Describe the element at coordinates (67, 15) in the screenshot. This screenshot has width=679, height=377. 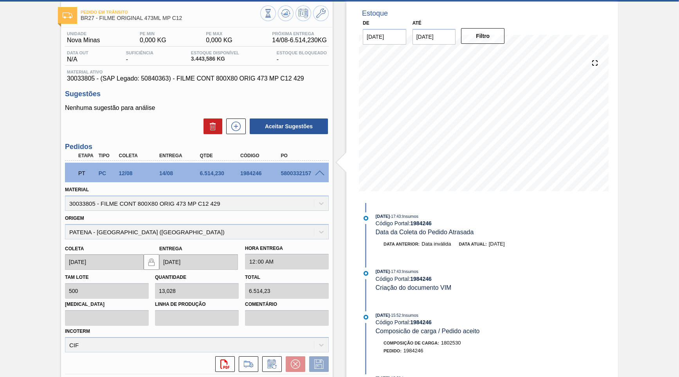
I see `img: Ícone` at that location.